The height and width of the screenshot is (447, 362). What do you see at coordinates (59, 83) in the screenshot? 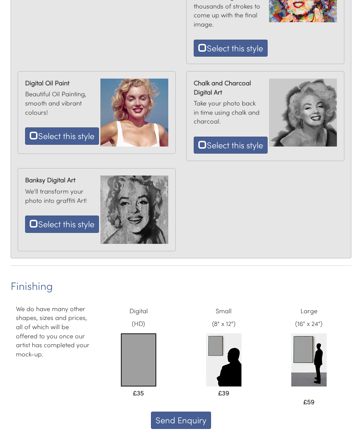
I see `strong: Digital Oil Paint` at bounding box center [59, 83].